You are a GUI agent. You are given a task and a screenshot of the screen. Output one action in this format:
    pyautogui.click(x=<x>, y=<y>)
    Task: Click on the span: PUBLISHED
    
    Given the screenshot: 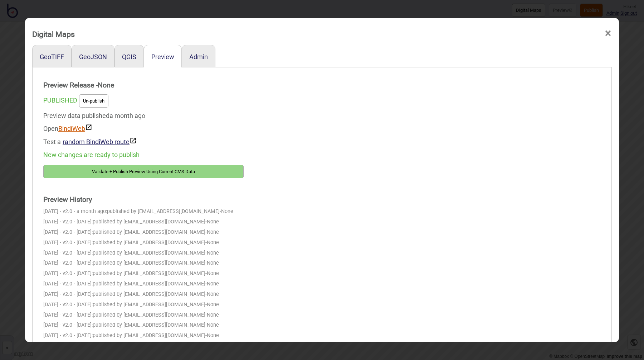 What is the action you would take?
    pyautogui.click(x=60, y=100)
    